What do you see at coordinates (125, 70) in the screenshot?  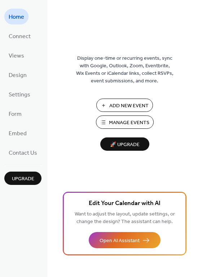 I see `span: Display one-time or recurring events, sync with Google, Outlook, Zoom, Eventbrite, Wix Events or ...` at bounding box center [125, 70].